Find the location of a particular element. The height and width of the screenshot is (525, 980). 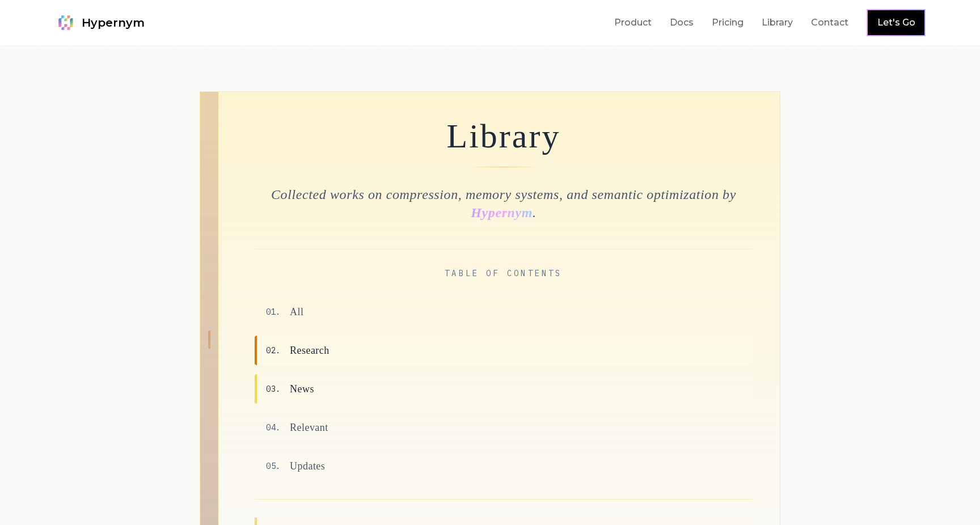

a: Pricing is located at coordinates (728, 23).